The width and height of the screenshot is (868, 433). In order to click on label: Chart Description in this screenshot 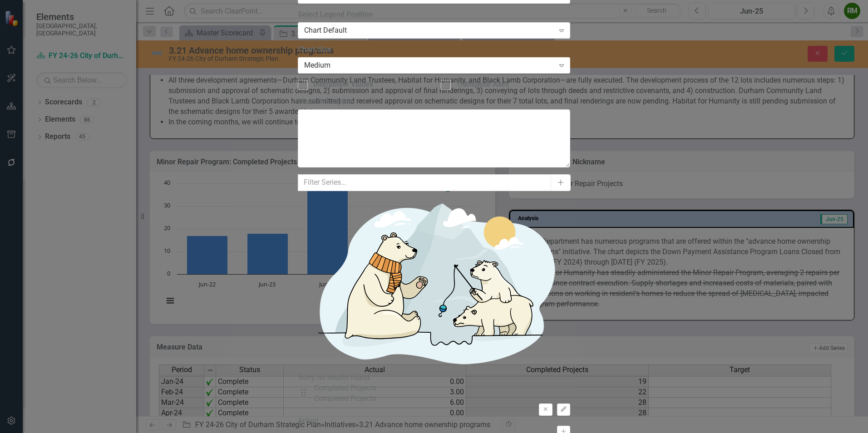, I will do `click(434, 101)`.